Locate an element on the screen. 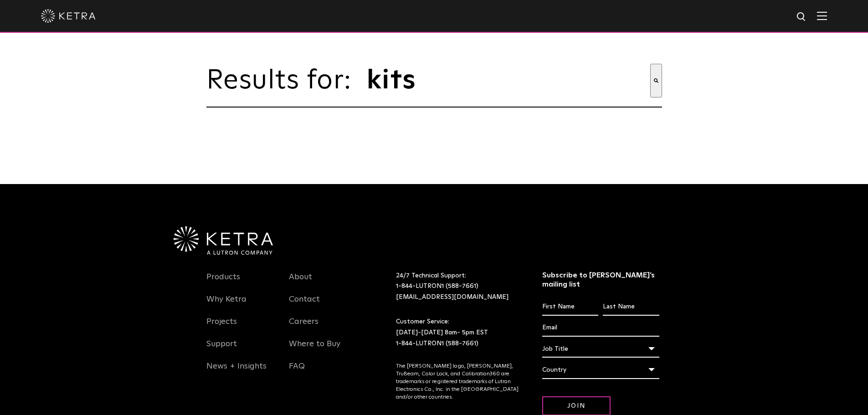 This screenshot has height=415, width=868. a: Projects is located at coordinates (221, 327).